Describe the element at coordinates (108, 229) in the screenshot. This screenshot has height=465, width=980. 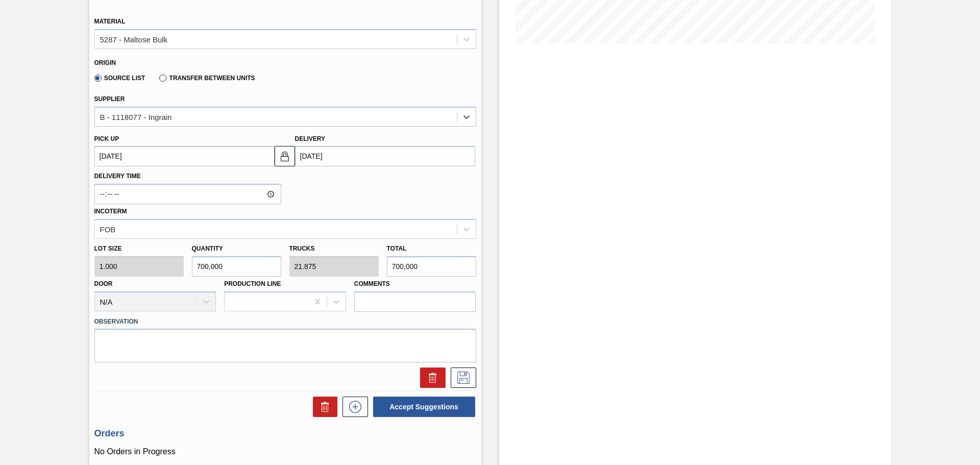
I see `div: FOB` at that location.